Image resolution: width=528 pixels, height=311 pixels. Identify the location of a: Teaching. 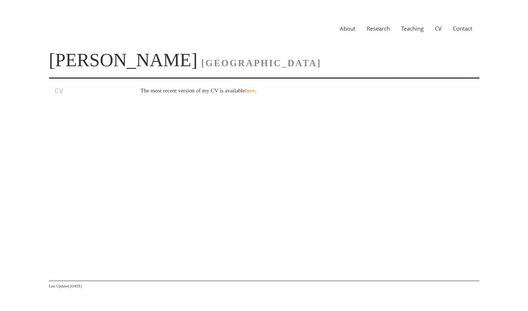
(413, 28).